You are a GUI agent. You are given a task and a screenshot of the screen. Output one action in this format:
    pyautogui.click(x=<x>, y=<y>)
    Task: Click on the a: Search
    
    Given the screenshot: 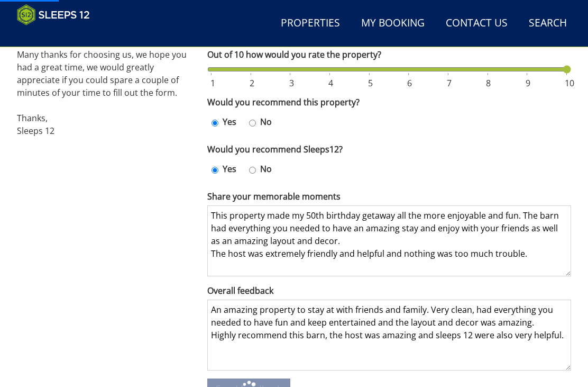 What is the action you would take?
    pyautogui.click(x=548, y=23)
    